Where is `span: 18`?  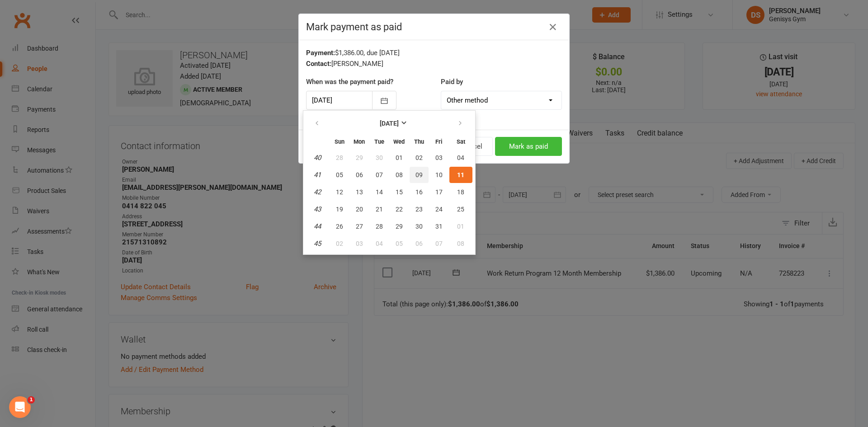 span: 18 is located at coordinates (461, 193).